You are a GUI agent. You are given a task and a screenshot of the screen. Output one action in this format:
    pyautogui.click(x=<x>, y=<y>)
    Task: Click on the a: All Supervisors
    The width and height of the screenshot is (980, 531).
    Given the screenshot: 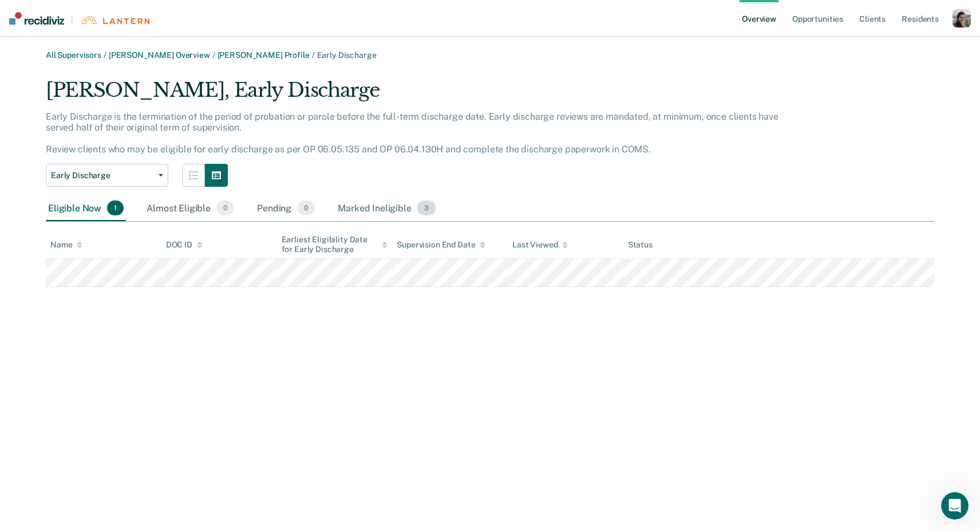 What is the action you would take?
    pyautogui.click(x=74, y=55)
    